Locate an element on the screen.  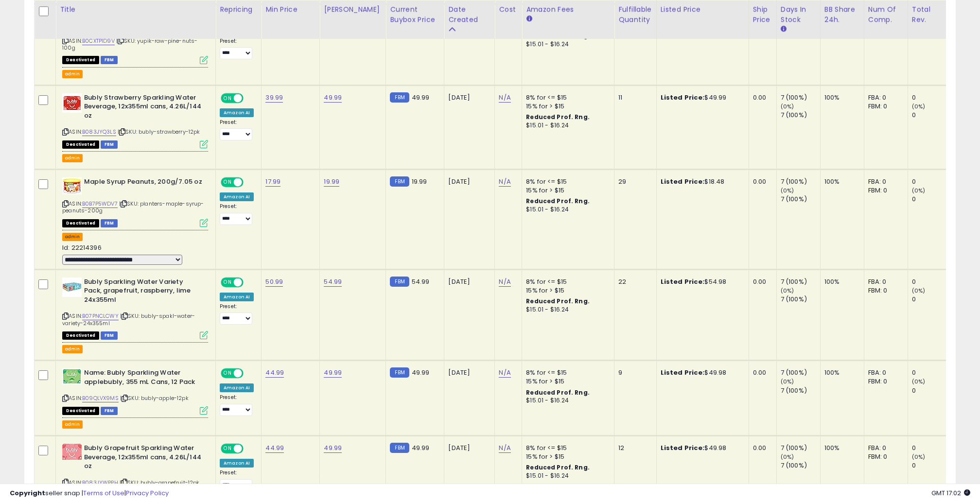
div: 12 is located at coordinates (634, 448).